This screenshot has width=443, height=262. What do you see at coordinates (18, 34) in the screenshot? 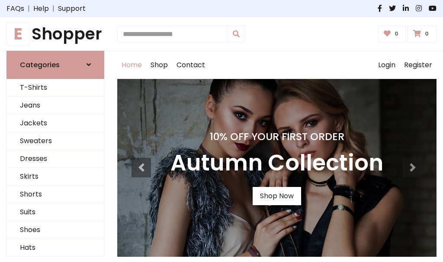
I see `span: E` at bounding box center [18, 34].